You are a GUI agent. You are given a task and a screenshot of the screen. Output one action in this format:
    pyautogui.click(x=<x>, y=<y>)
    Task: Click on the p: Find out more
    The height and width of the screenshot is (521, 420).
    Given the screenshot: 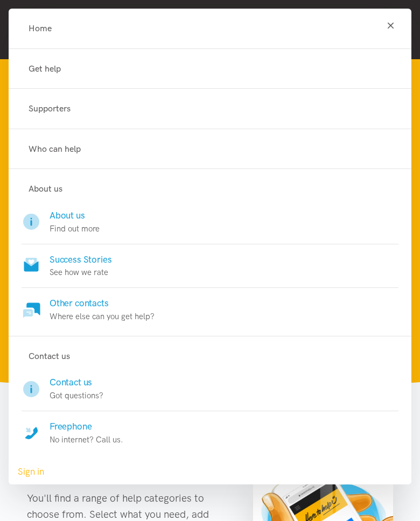 What is the action you would take?
    pyautogui.click(x=74, y=229)
    